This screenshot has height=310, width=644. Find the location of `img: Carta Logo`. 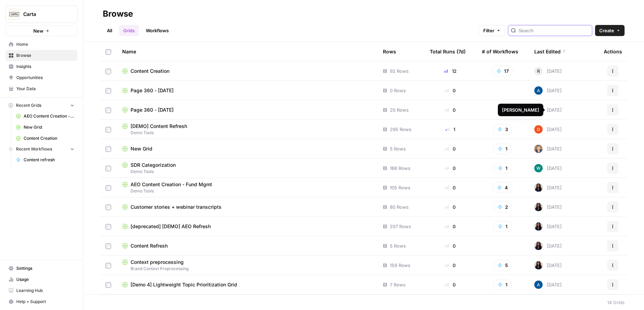

img: Carta Logo is located at coordinates (15, 15).